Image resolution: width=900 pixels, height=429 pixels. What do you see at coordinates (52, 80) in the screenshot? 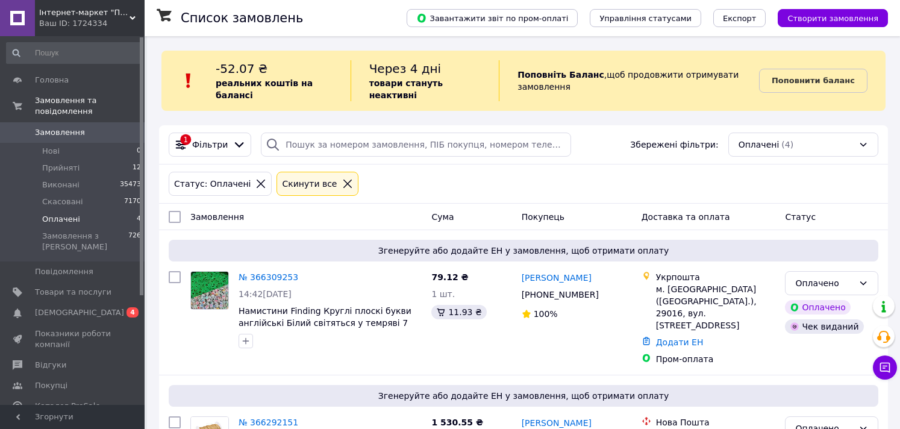
I see `span: Головна` at bounding box center [52, 80].